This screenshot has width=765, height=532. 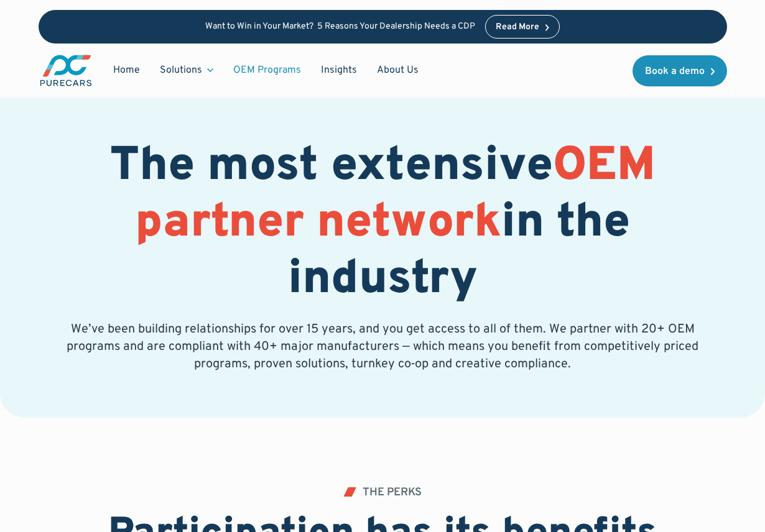 What do you see at coordinates (397, 71) in the screenshot?
I see `a: About Us` at bounding box center [397, 71].